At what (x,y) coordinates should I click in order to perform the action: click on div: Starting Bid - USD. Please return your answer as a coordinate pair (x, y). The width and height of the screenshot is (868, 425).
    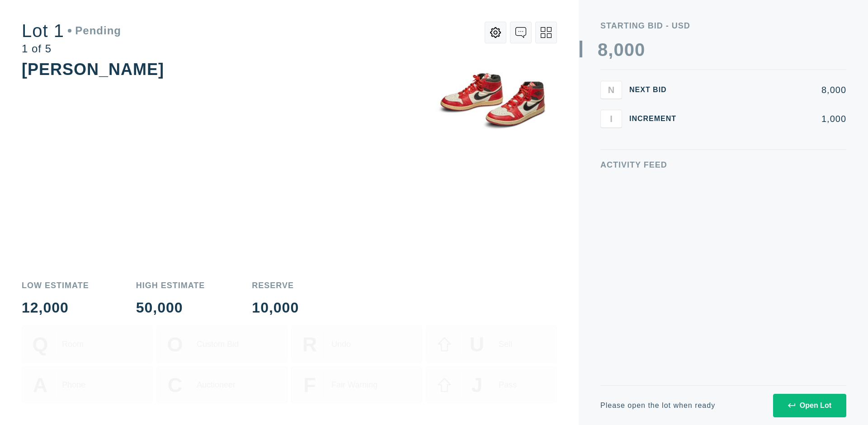
    Looking at the image, I should click on (724, 26).